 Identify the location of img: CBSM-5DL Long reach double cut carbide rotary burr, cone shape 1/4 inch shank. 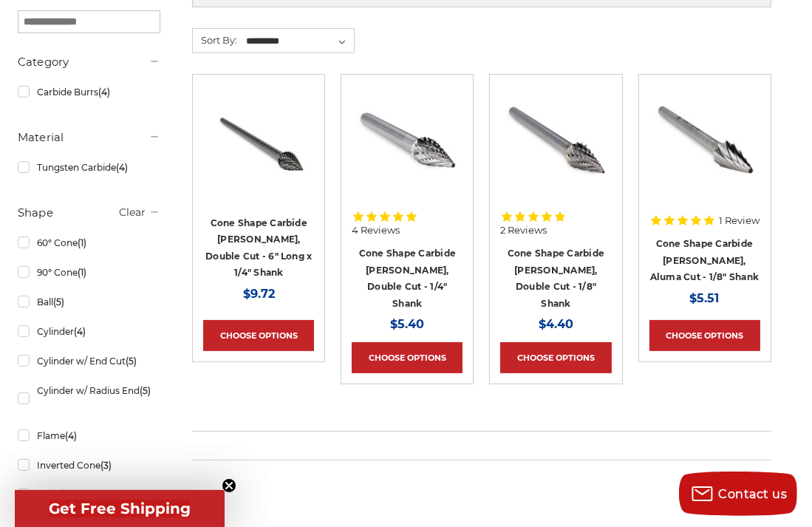
(259, 140).